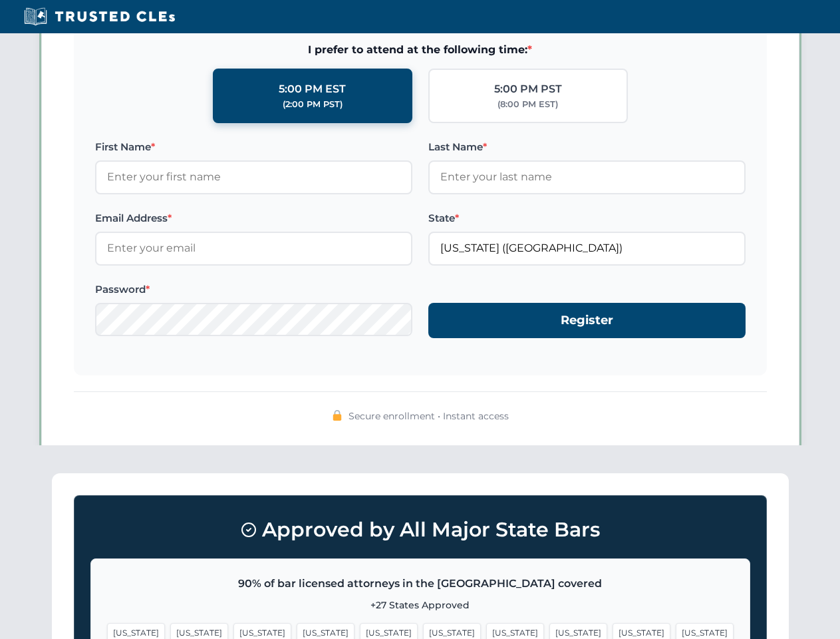 The image size is (840, 639). I want to click on label: First Name, so click(253, 147).